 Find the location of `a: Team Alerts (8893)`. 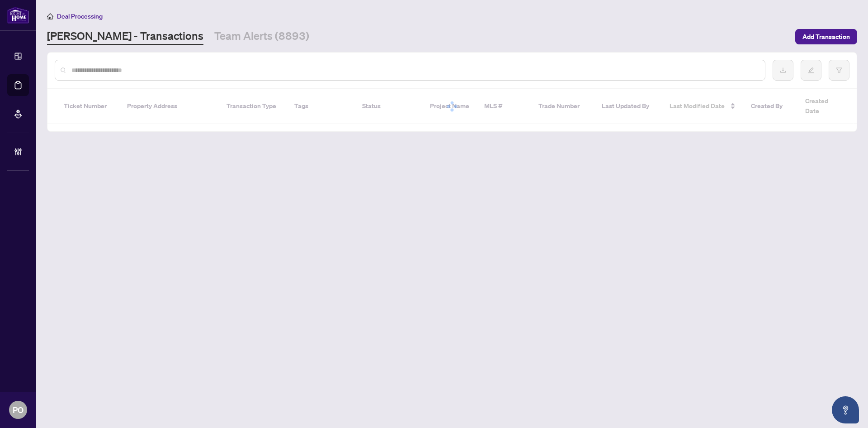

a: Team Alerts (8893) is located at coordinates (262, 37).